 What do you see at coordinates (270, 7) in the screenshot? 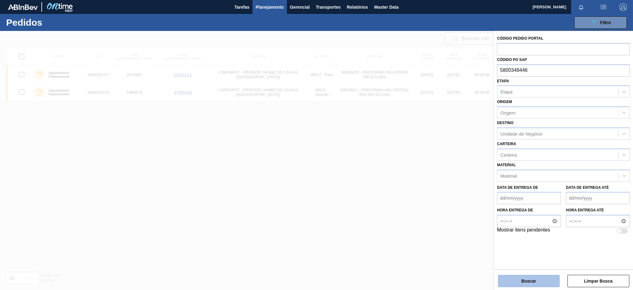
I see `span: Planejamento` at bounding box center [270, 7].